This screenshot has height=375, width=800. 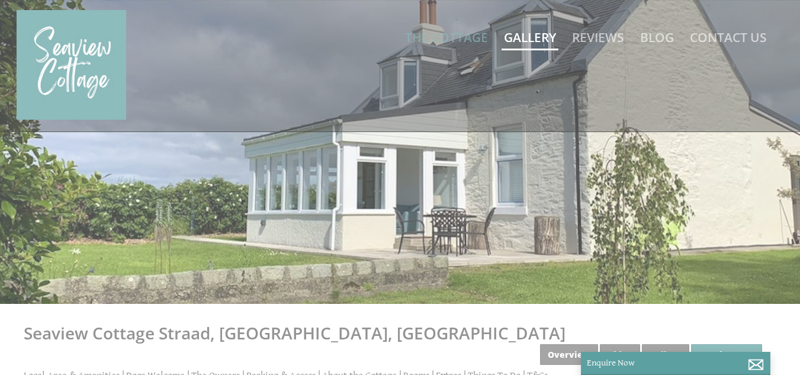 I want to click on a: Overview, so click(x=569, y=354).